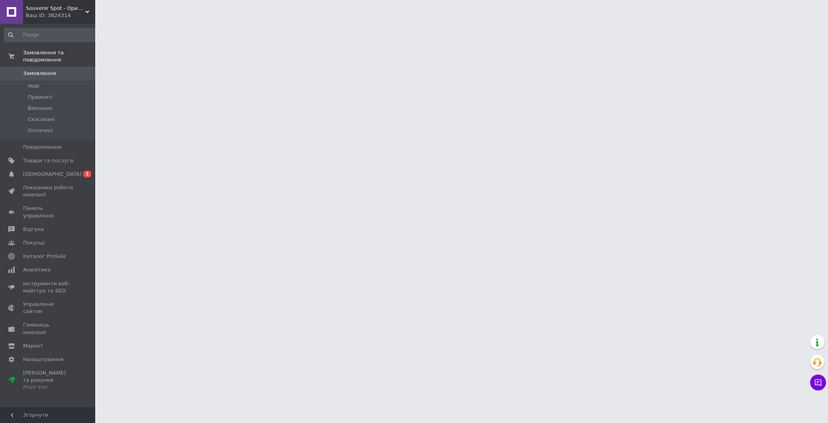 Image resolution: width=828 pixels, height=423 pixels. What do you see at coordinates (48, 191) in the screenshot?
I see `span: Показники роботи компанії` at bounding box center [48, 191].